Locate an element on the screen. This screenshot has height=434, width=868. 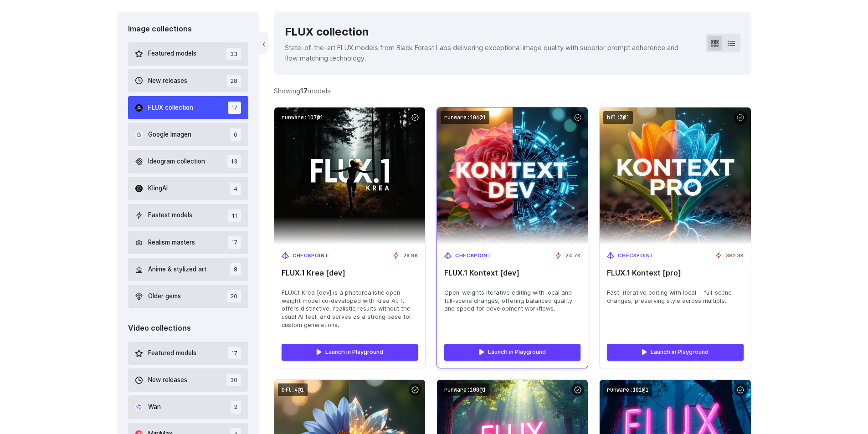
span: Fast, iterative editing with local + full-scene changes, preserving style across multiple. is located at coordinates (675, 297).